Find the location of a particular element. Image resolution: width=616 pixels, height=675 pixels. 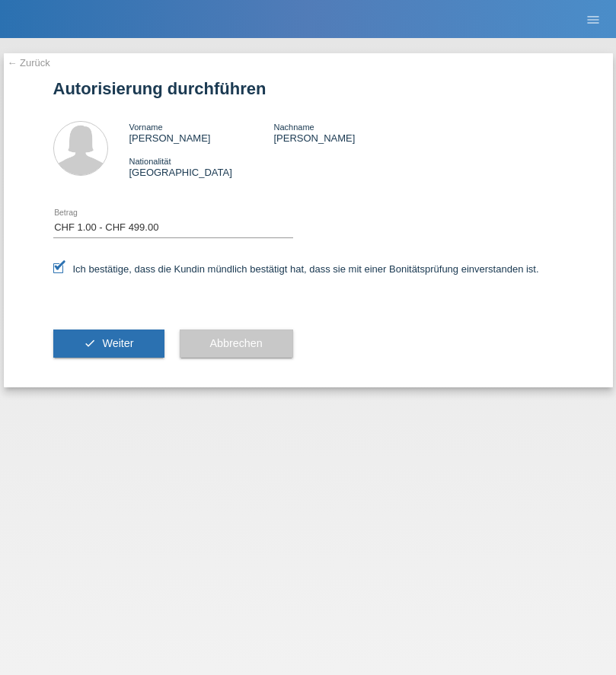

button: check Weiter is located at coordinates (109, 344).